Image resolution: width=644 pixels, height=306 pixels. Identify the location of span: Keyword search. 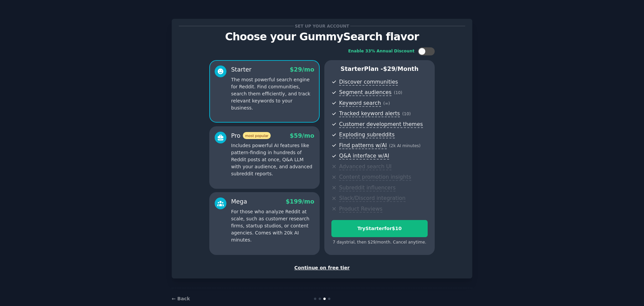
(360, 103).